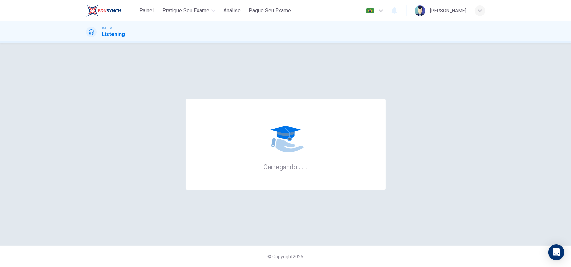 This screenshot has height=267, width=571. What do you see at coordinates (286, 257) in the screenshot?
I see `span: © Copyright 2025` at bounding box center [286, 257].